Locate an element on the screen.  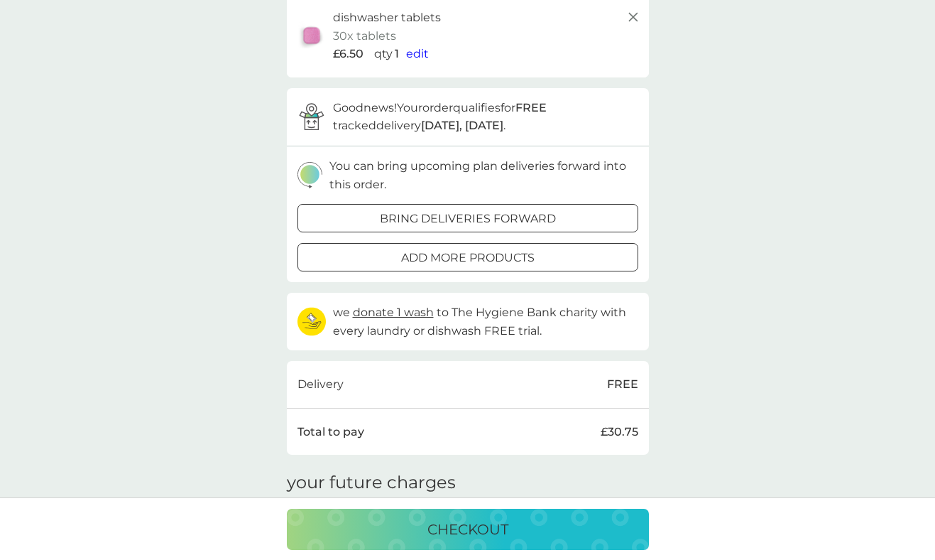
p: £30.75 is located at coordinates (619, 431).